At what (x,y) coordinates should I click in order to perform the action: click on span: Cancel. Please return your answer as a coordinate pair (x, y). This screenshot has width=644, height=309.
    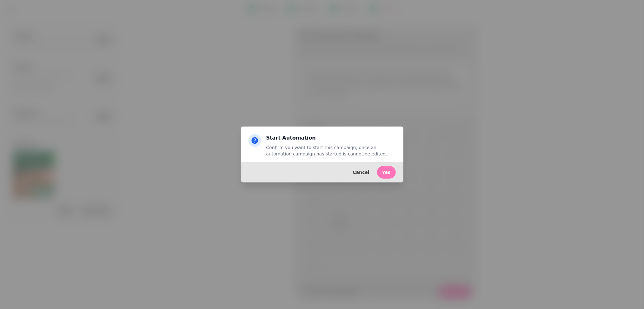
    Looking at the image, I should click on (361, 172).